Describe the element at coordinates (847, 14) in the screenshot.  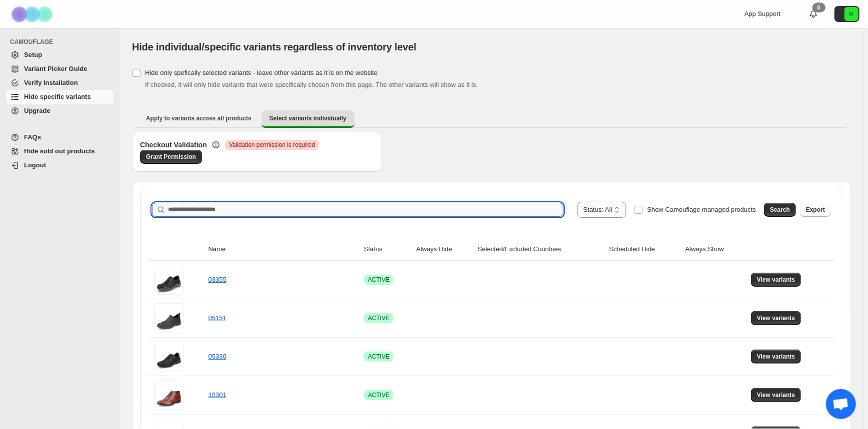
I see `button: Avatar with initials R` at that location.